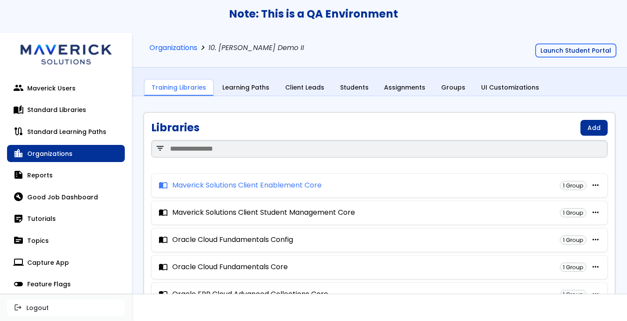  Describe the element at coordinates (305, 88) in the screenshot. I see `a: Client Leads` at that location.